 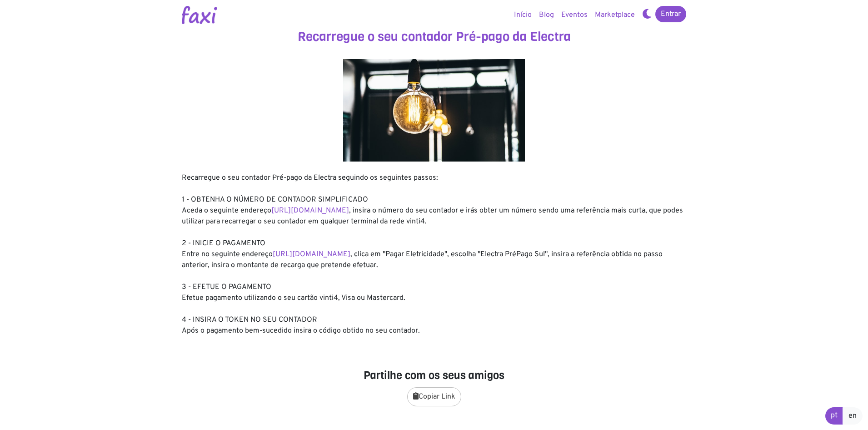 I want to click on button: Copiar Link, so click(x=434, y=396).